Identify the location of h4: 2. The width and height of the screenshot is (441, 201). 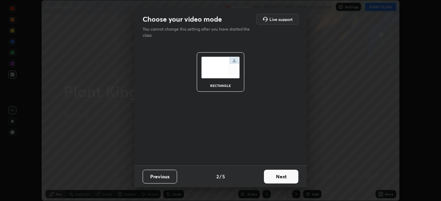
(217, 177).